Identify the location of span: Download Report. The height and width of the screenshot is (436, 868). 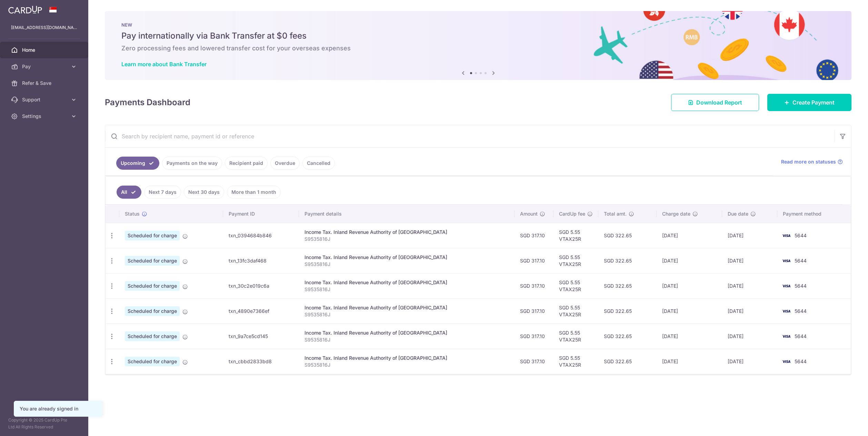
(720, 103).